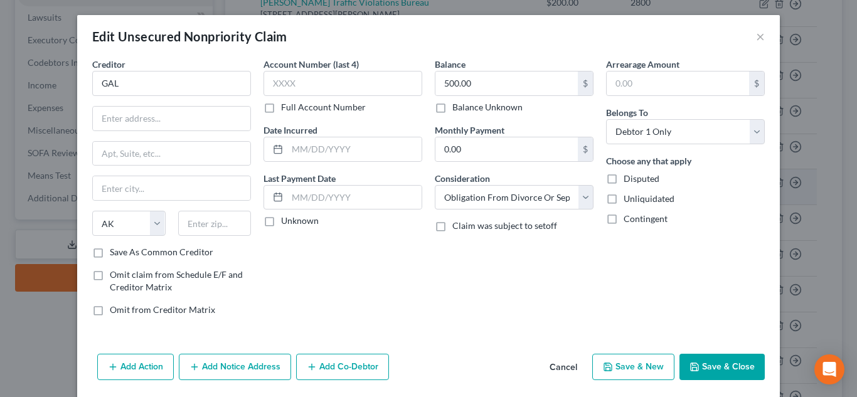  I want to click on span: Omit from Creditor Matrix, so click(162, 309).